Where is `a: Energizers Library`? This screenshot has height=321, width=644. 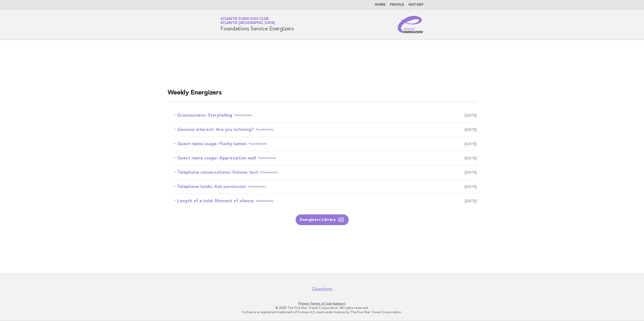
a: Energizers Library is located at coordinates (322, 220).